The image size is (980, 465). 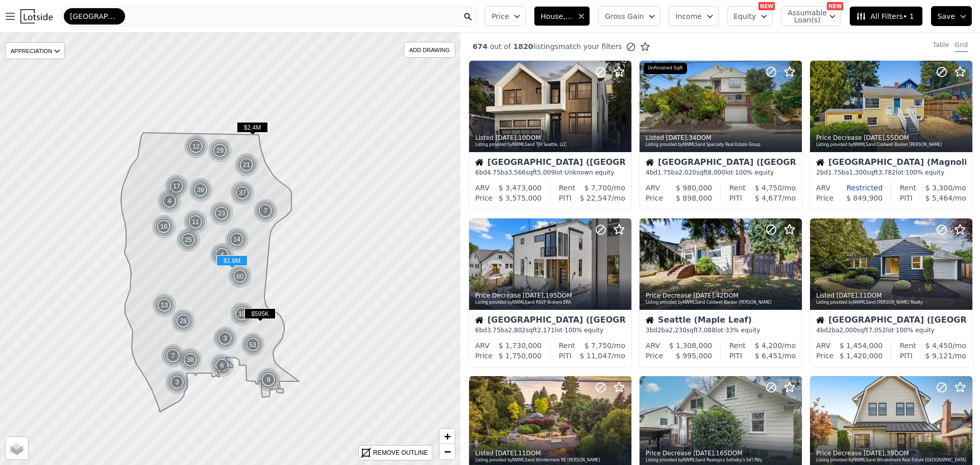 What do you see at coordinates (253, 345) in the screenshot?
I see `div: 53` at bounding box center [253, 345].